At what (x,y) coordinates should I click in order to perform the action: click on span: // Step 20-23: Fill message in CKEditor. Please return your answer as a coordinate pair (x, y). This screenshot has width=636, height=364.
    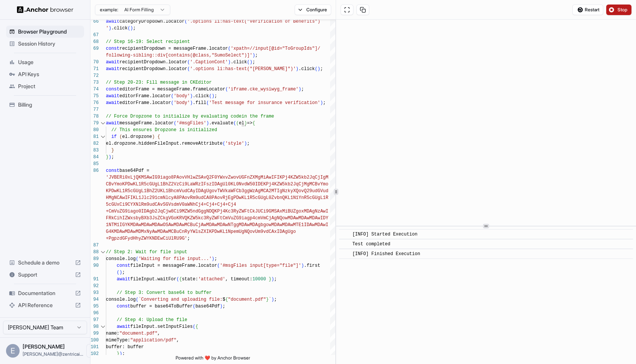
    Looking at the image, I should click on (159, 82).